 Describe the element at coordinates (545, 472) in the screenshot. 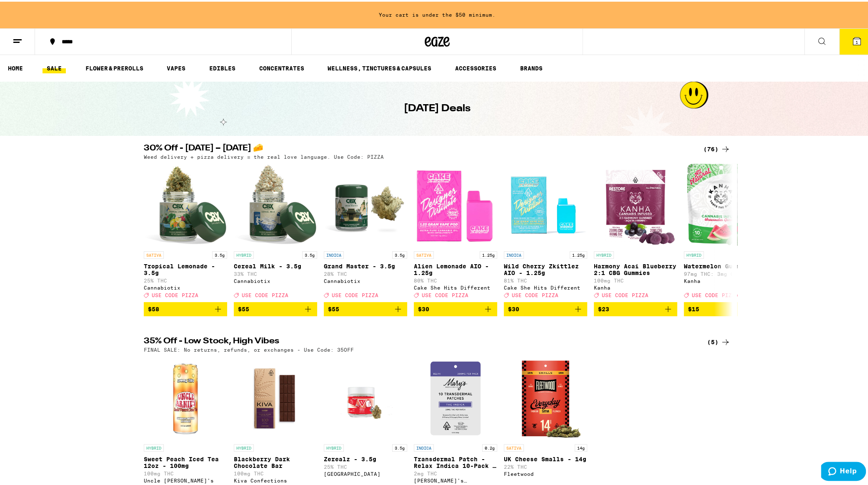

I see `div: Fleetwood` at that location.